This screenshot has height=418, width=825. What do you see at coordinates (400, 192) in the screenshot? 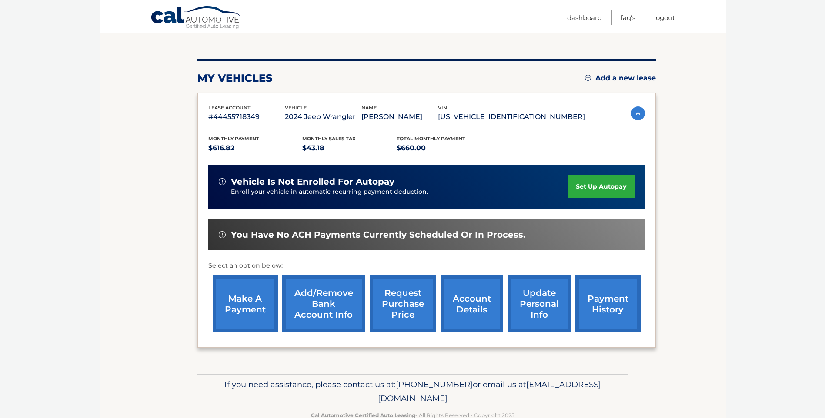
I see `p: Enroll your vehicle in automatic recurring payment deduction.` at bounding box center [400, 192].